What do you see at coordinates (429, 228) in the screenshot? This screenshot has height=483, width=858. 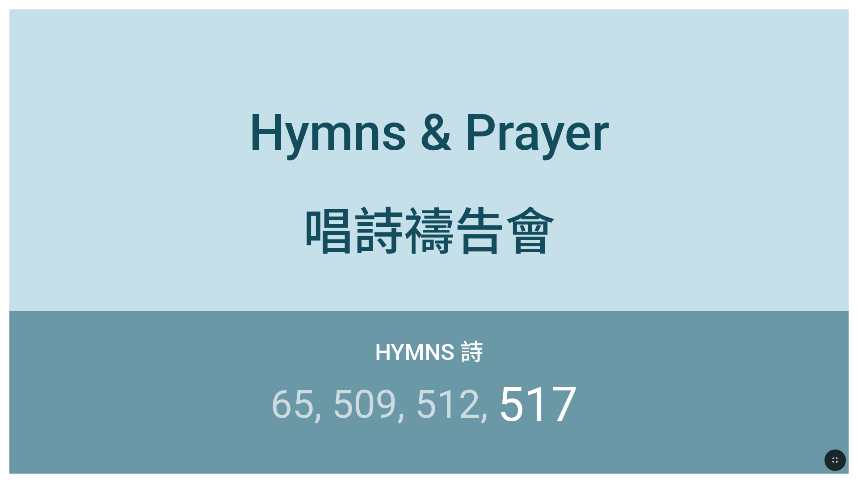 I see `div: 唱詩禱告會` at bounding box center [429, 228].